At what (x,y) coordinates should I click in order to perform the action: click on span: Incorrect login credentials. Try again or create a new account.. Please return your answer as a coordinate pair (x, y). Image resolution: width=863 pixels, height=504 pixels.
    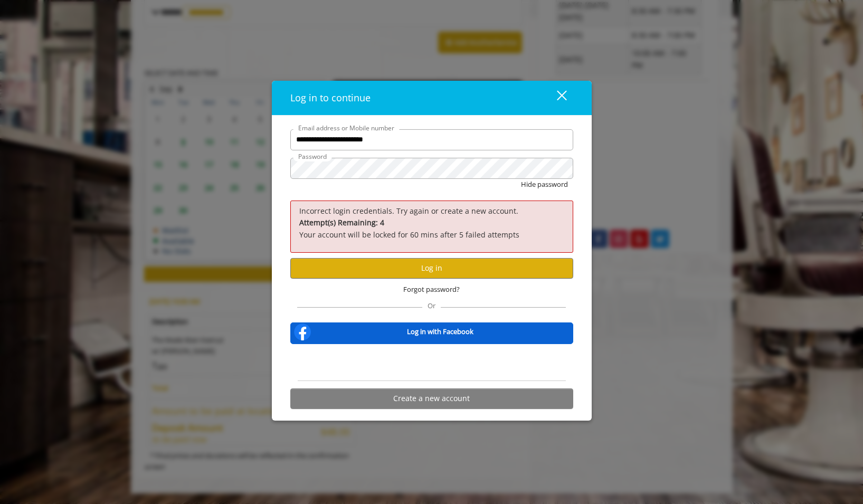
    Looking at the image, I should click on (408, 210).